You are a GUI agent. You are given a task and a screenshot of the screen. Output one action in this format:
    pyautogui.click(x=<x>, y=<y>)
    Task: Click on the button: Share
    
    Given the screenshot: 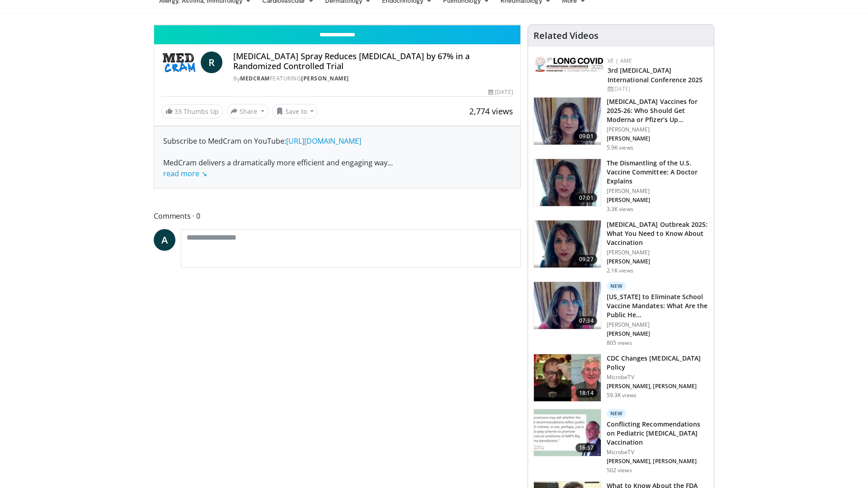 What is the action you would take?
    pyautogui.click(x=247, y=111)
    